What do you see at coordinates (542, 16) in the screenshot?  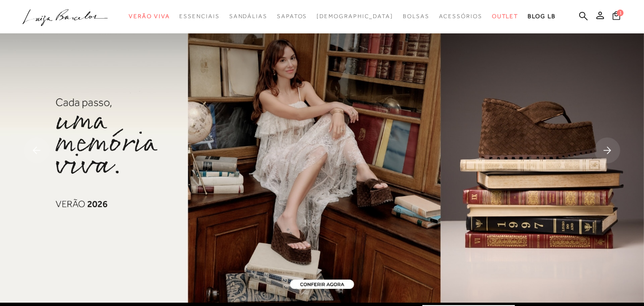 I see `a: BLOG LB` at bounding box center [542, 16].